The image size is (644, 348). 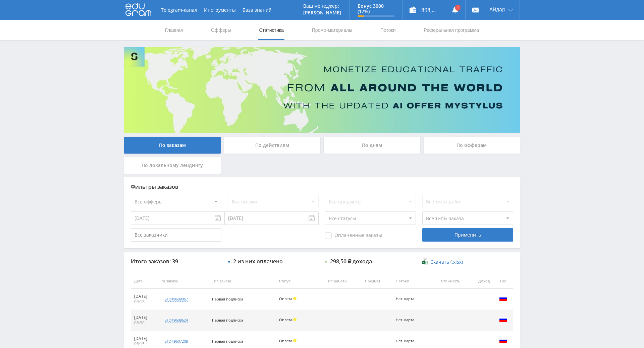 I want to click on a: Промо-материалы, so click(x=332, y=30).